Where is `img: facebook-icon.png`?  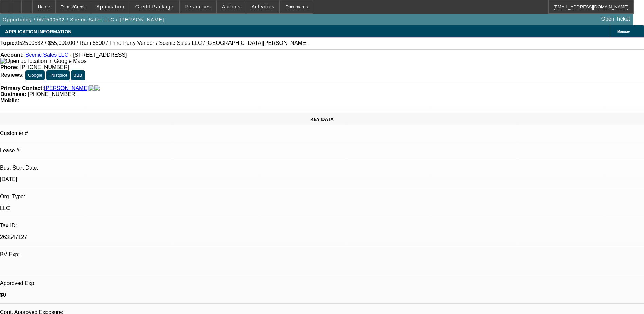 img: facebook-icon.png is located at coordinates (92, 88).